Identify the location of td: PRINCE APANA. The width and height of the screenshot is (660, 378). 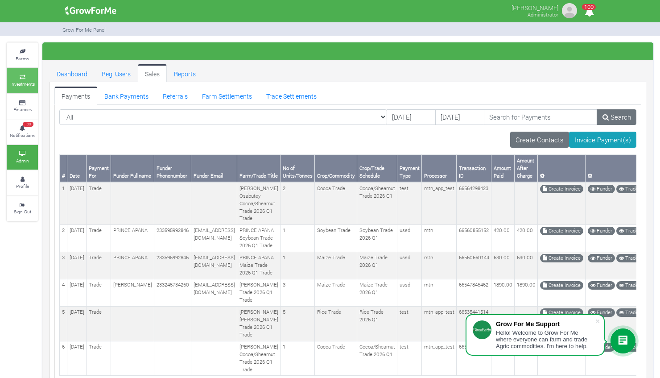
(133, 238).